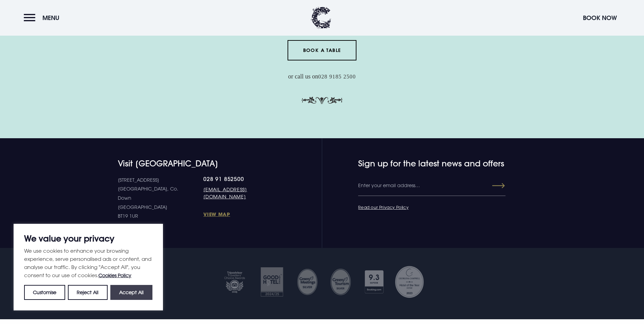  I want to click on button: Reject All, so click(88, 292).